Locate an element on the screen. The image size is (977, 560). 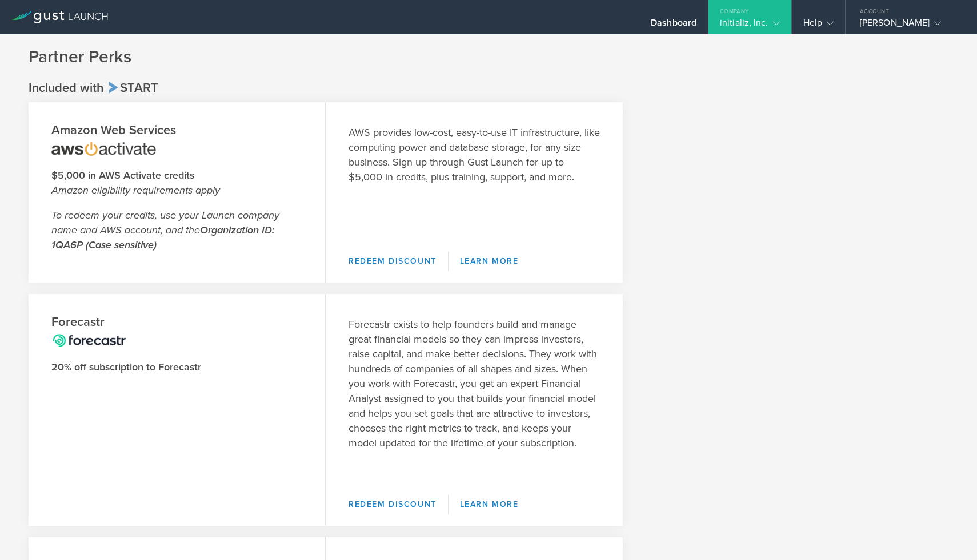
strong: $5,000 in AWS Activate credits is located at coordinates (123, 175).